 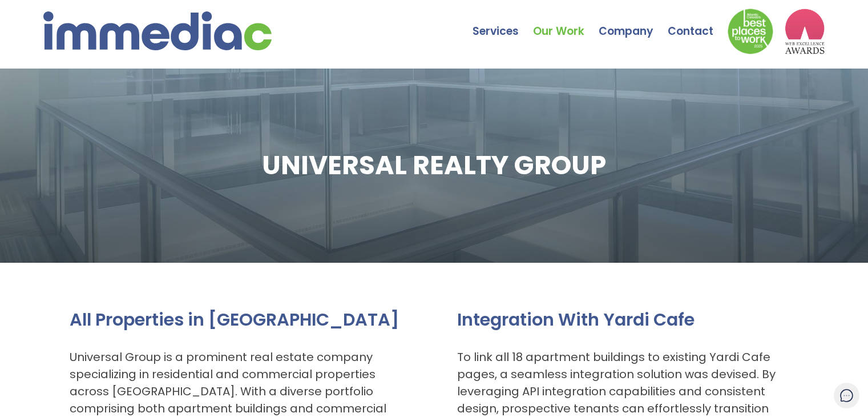 I want to click on img: Down, so click(x=751, y=31).